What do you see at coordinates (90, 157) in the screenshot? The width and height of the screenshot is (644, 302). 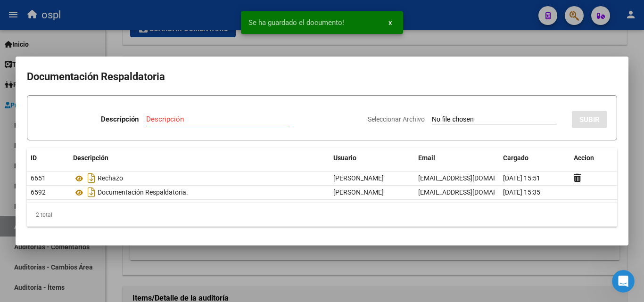 I see `span: Descripción` at bounding box center [90, 157].